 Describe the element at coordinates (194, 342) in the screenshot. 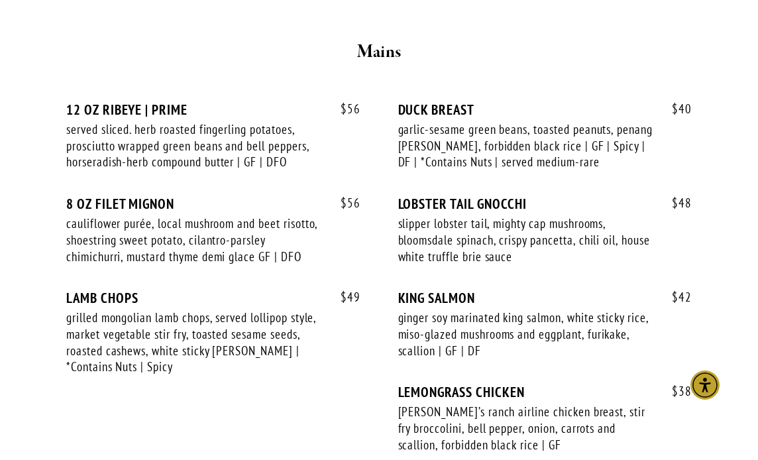

I see `div: grilled mongolian lamb chops, served lollipop style, market vegetable stir fry, toasted sesame se...` at that location.